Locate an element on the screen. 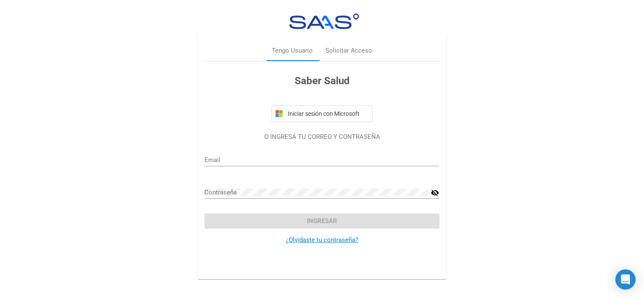  span: Iniciar sesión con Microsoft is located at coordinates (327, 114).